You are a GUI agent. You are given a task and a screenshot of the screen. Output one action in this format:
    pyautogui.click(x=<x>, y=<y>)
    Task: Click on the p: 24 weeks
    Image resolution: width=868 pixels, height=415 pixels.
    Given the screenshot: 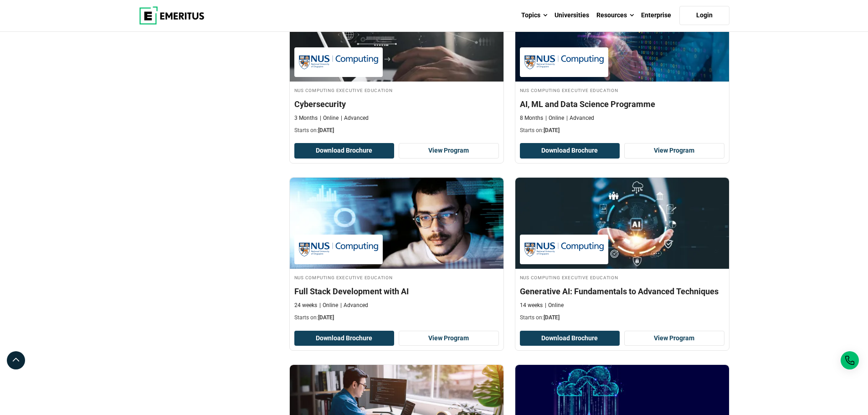 What is the action you would take?
    pyautogui.click(x=306, y=305)
    